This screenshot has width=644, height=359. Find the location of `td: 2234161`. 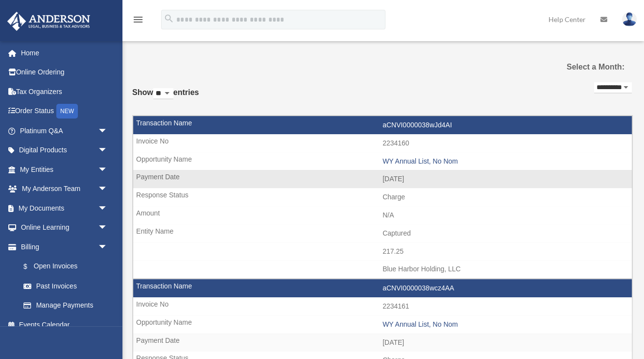

td: 2234161 is located at coordinates (383, 306).